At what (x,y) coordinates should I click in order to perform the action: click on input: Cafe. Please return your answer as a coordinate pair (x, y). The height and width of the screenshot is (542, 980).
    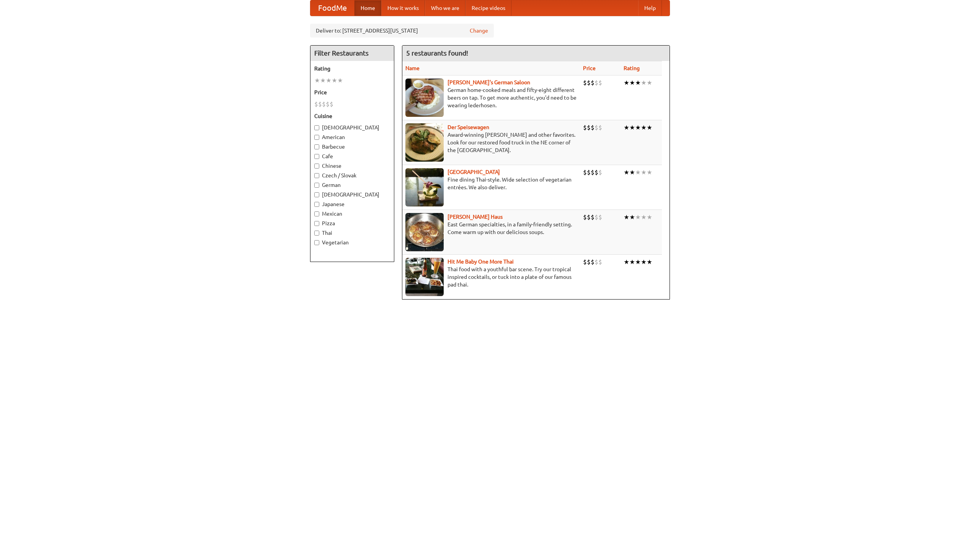
    Looking at the image, I should click on (317, 156).